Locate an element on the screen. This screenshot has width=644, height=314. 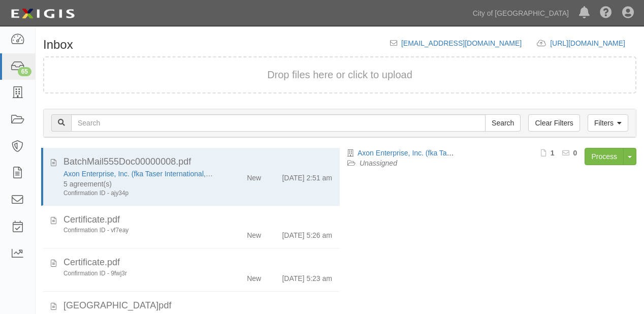
b: 0 is located at coordinates (575, 153).